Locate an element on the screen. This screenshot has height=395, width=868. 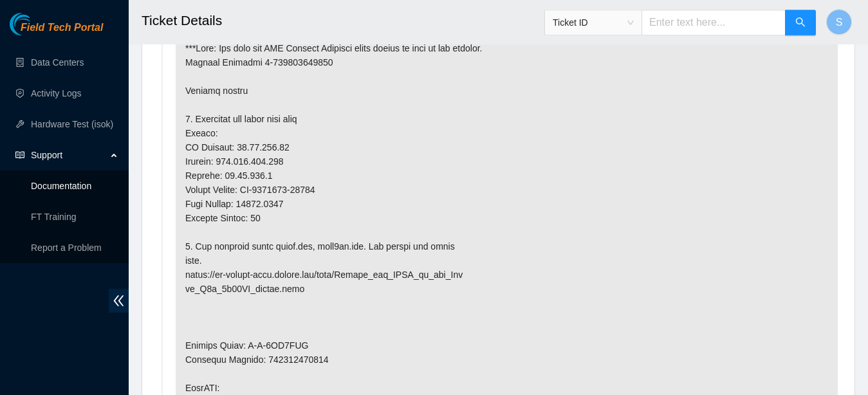
p: Report a Problem is located at coordinates (75, 248).